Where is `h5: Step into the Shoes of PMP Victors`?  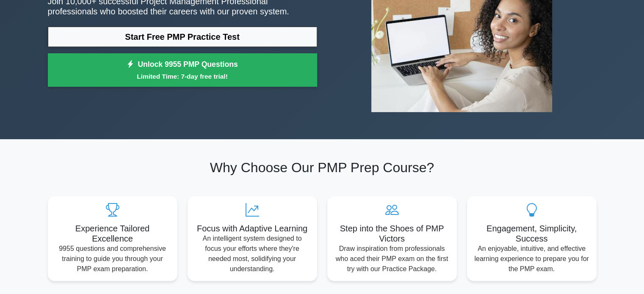 h5: Step into the Shoes of PMP Victors is located at coordinates (392, 234).